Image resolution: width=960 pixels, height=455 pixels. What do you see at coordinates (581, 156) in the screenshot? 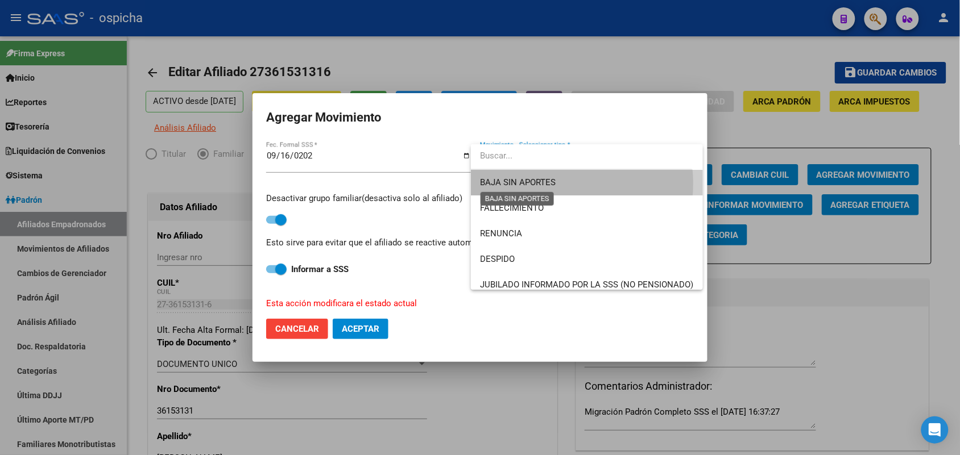
I see `input: dropdown search` at bounding box center [581, 156].